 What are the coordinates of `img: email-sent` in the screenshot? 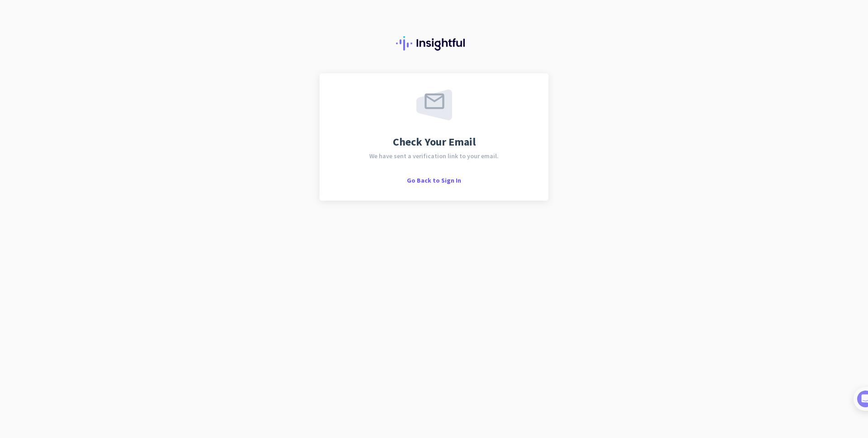 It's located at (434, 105).